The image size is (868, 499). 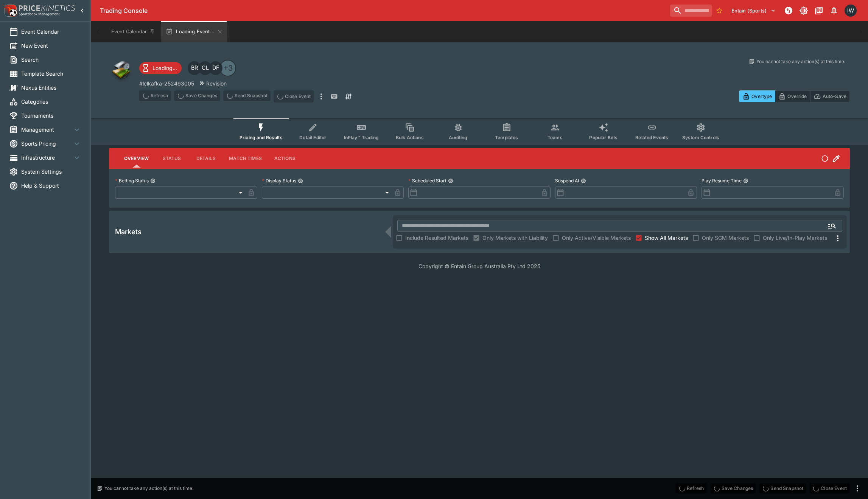 What do you see at coordinates (194, 68) in the screenshot?
I see `div: Ben Raymond` at bounding box center [194, 68].